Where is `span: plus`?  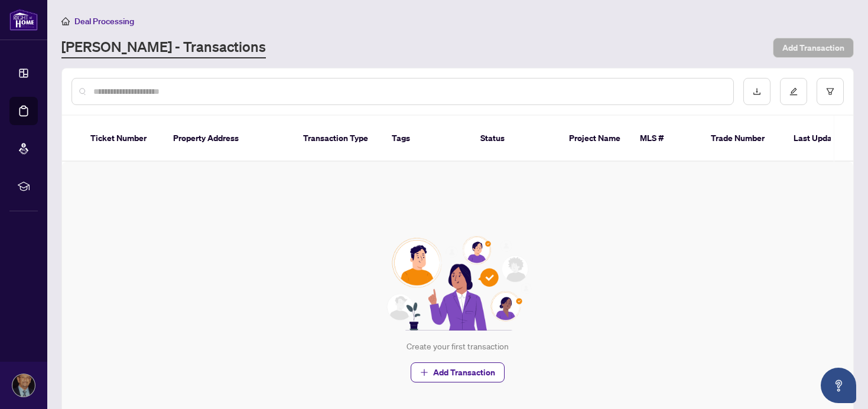
span: plus is located at coordinates (424, 372).